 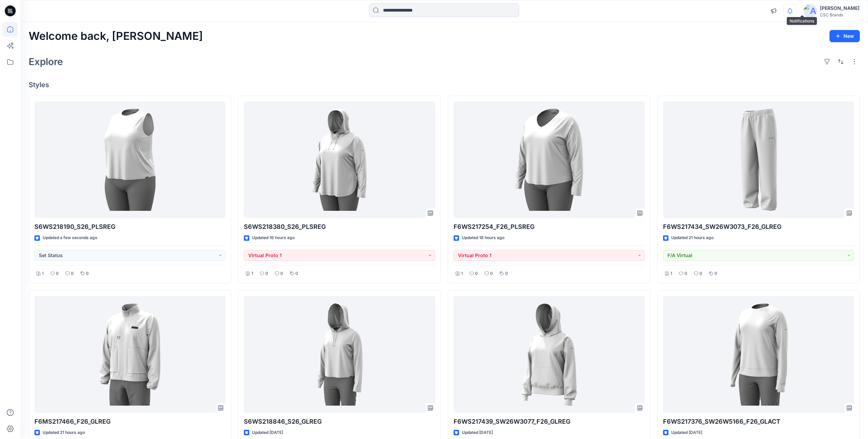 What do you see at coordinates (130, 422) in the screenshot?
I see `p: F6MS217466_F26_GLREG` at bounding box center [130, 422].